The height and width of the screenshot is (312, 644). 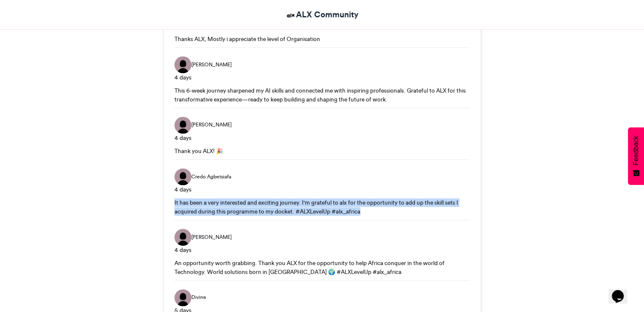 I want to click on button: Feedback - Show survey, so click(x=636, y=156).